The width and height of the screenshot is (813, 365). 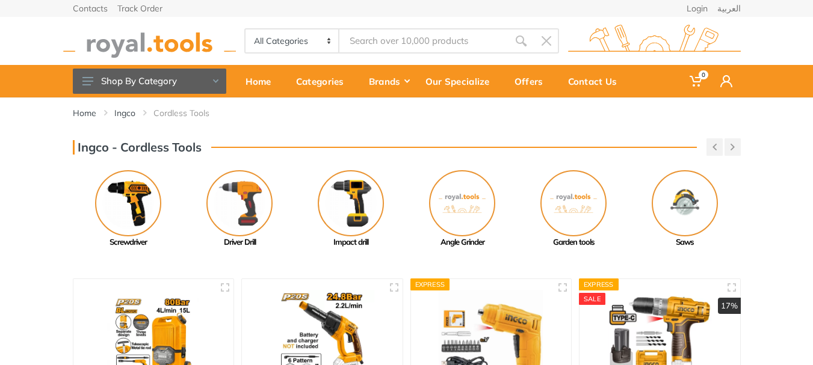 I want to click on a: Contacts, so click(x=90, y=8).